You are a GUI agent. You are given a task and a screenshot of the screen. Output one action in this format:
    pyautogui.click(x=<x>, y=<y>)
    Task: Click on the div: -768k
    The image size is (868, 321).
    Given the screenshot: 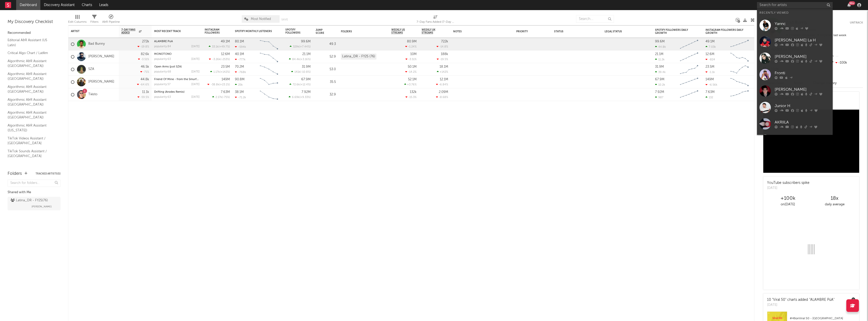 What is the action you would take?
    pyautogui.click(x=241, y=72)
    